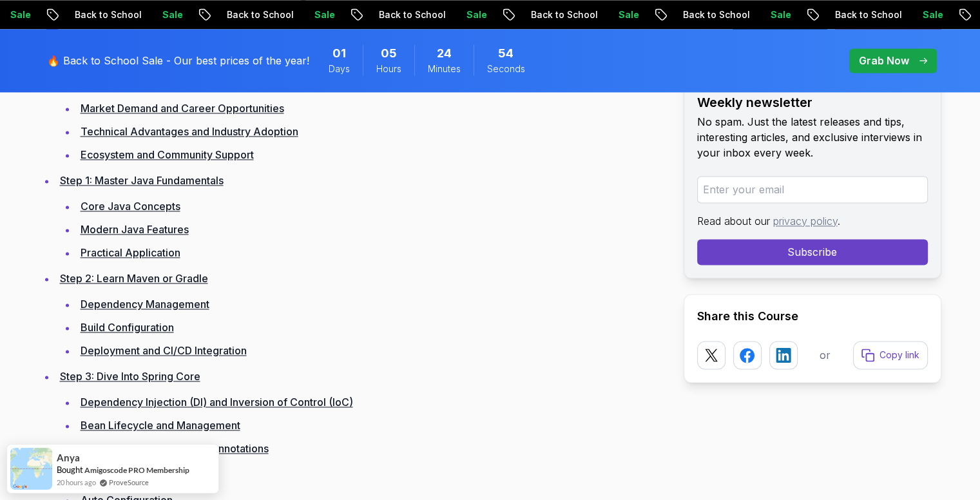 The image size is (980, 500). What do you see at coordinates (884, 61) in the screenshot?
I see `p: Grab Now` at bounding box center [884, 61].